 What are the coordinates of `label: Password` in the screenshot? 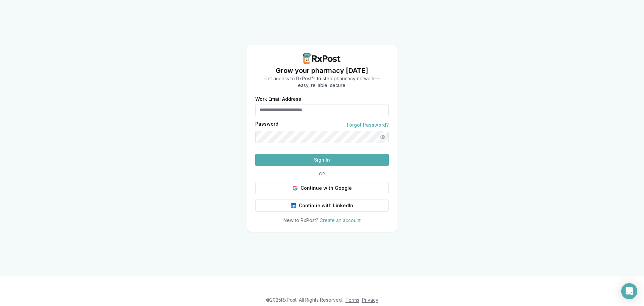 It's located at (267, 125).